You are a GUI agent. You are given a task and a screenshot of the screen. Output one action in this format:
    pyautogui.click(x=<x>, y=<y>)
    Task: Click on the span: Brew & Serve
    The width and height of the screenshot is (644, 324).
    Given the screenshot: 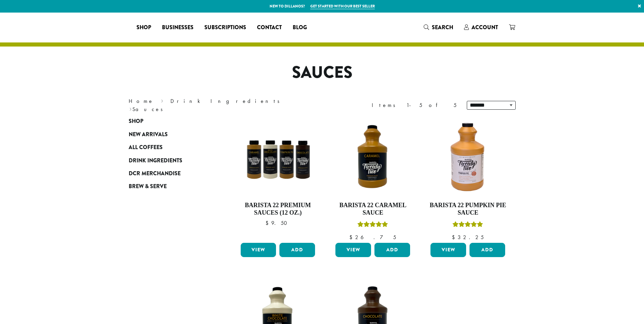 What is the action you would take?
    pyautogui.click(x=148, y=186)
    